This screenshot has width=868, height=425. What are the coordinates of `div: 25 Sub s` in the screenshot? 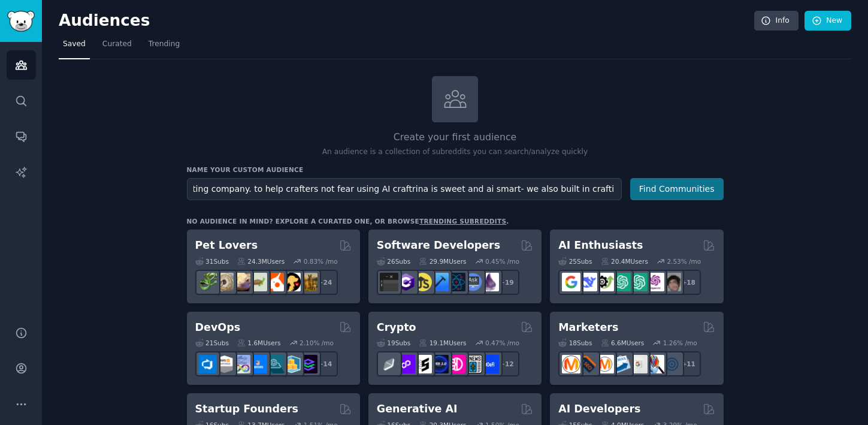 It's located at (575, 261).